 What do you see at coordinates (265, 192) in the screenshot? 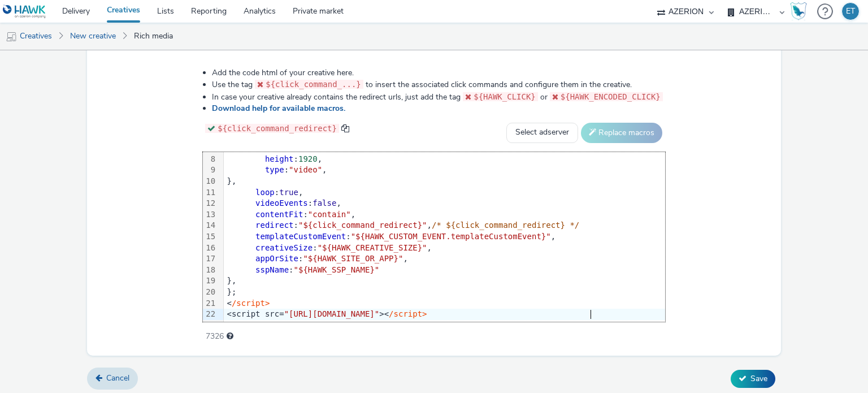
I see `span: loop` at bounding box center [265, 192].